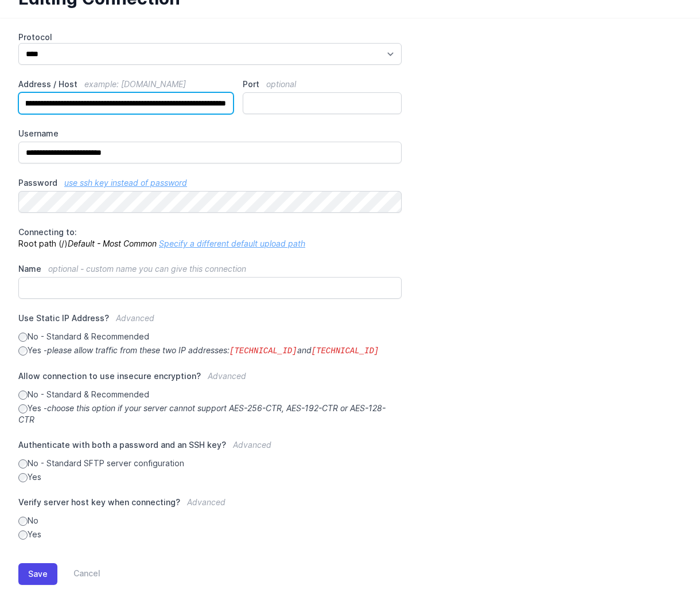 Image resolution: width=700 pixels, height=605 pixels. What do you see at coordinates (126, 182) in the screenshot?
I see `a: use ssh key instead of password` at bounding box center [126, 182].